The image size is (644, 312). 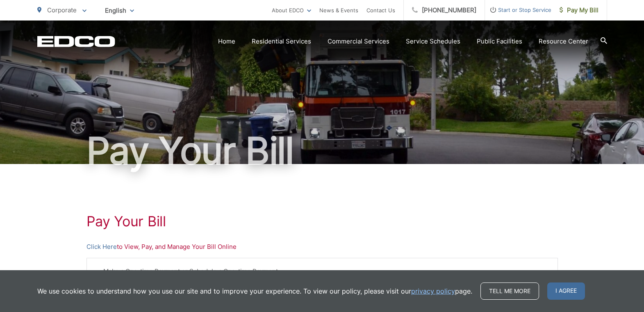 What do you see at coordinates (102, 247) in the screenshot?
I see `a: Click Here` at bounding box center [102, 247].